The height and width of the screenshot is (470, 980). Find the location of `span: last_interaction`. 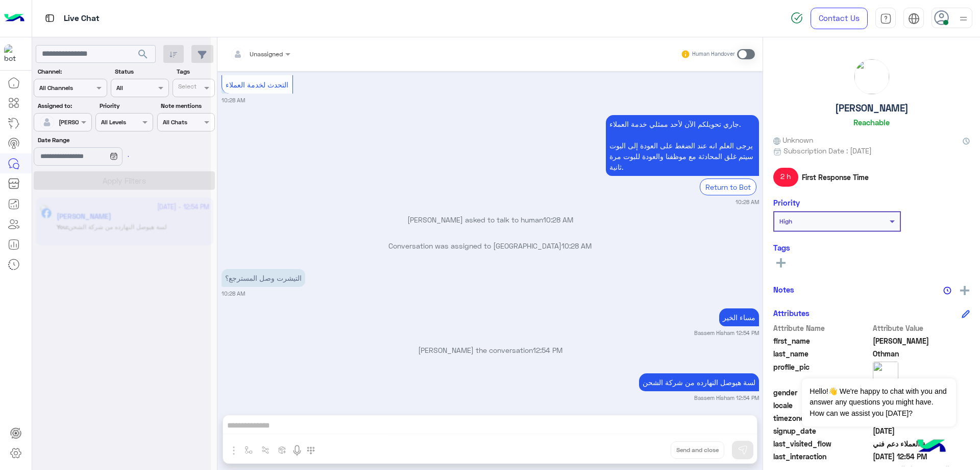

span: last_interaction is located at coordinates (822, 456).